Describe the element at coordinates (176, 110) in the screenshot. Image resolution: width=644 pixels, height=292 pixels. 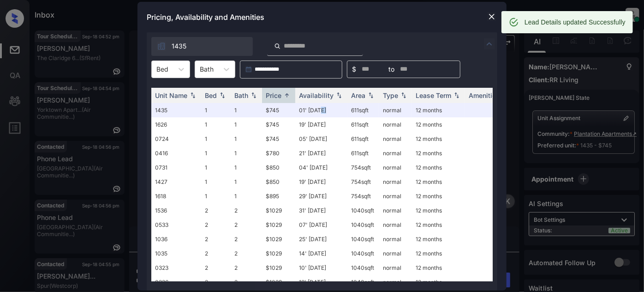
I see `td: 1435` at that location.